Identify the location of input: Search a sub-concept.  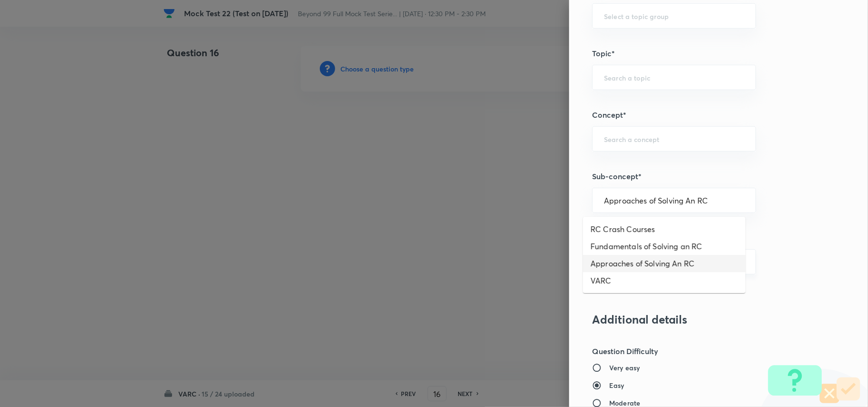
(674, 200).